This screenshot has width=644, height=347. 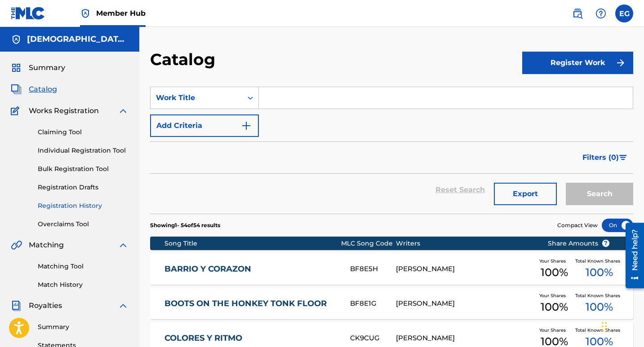 I want to click on span: Share Amounts, so click(x=579, y=243).